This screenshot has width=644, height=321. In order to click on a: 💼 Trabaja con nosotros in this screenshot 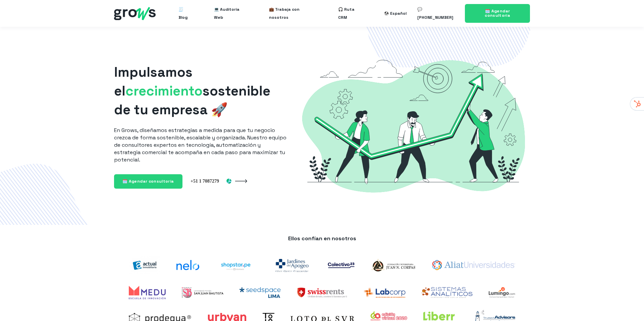, I will do `click(293, 14)`.